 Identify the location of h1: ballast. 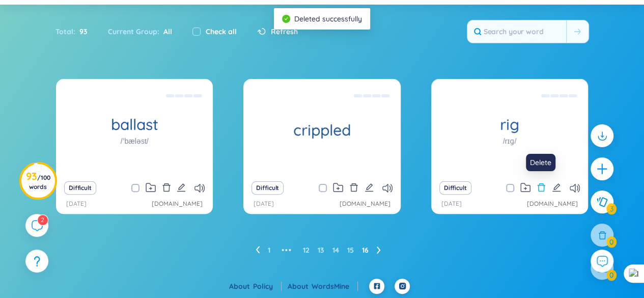
(135, 125).